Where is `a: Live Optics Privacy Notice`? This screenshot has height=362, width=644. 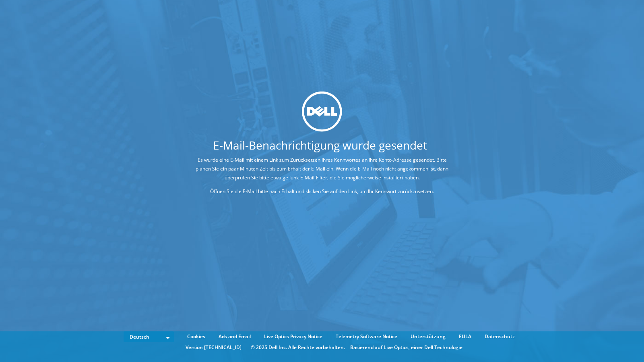
a: Live Optics Privacy Notice is located at coordinates (293, 336).